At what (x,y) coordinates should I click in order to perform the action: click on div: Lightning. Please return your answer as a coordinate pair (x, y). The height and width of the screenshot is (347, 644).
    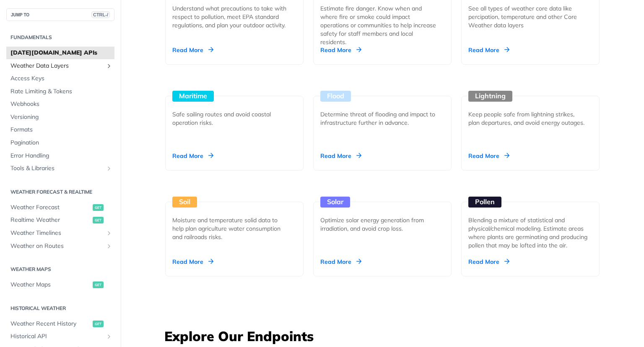
    Looking at the image, I should click on (491, 96).